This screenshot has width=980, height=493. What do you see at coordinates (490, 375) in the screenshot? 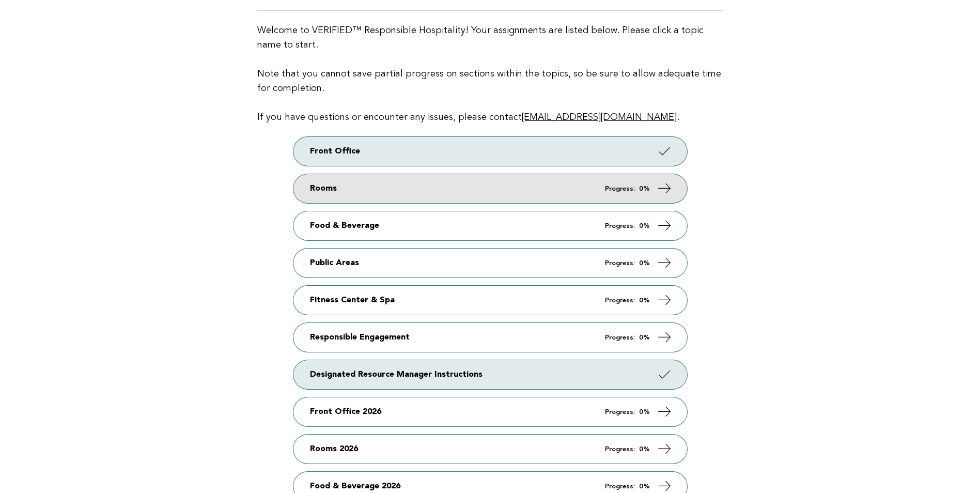
I see `a: Designated Resource Manager Instructions` at bounding box center [490, 375].